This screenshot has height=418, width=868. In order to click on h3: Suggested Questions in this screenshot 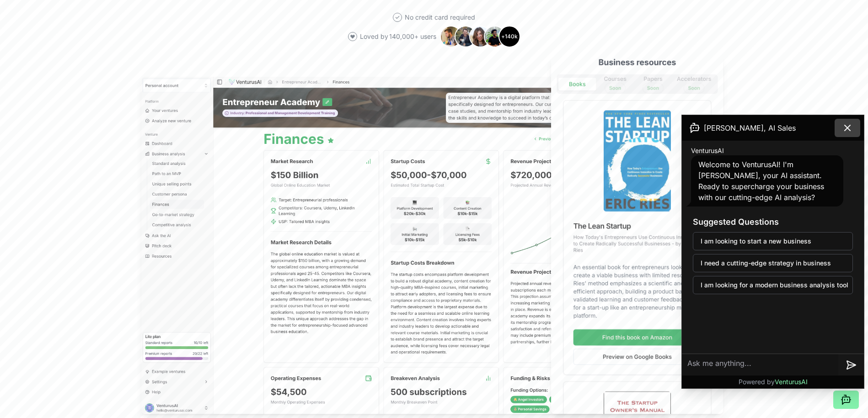, I will do `click(773, 222)`.